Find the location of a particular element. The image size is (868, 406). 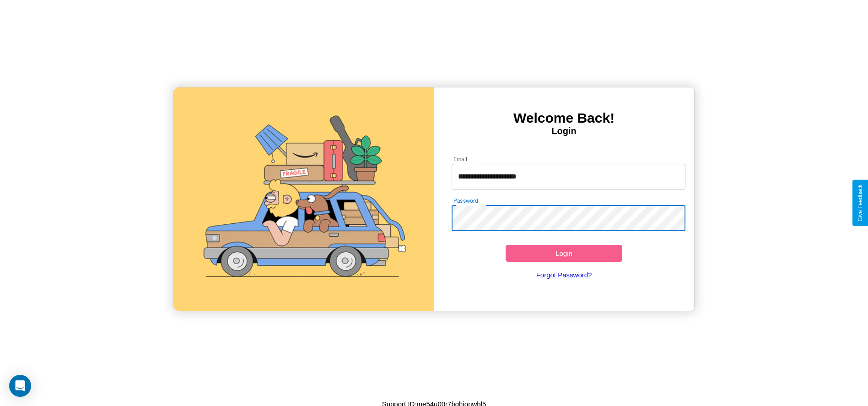

div: Give Feedback is located at coordinates (860, 203).